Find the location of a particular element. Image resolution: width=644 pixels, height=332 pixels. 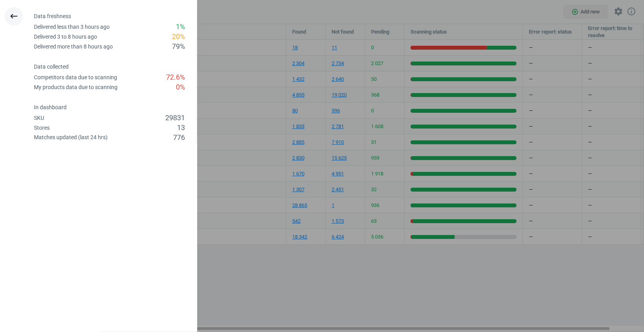

div: SKU is located at coordinates (39, 118).